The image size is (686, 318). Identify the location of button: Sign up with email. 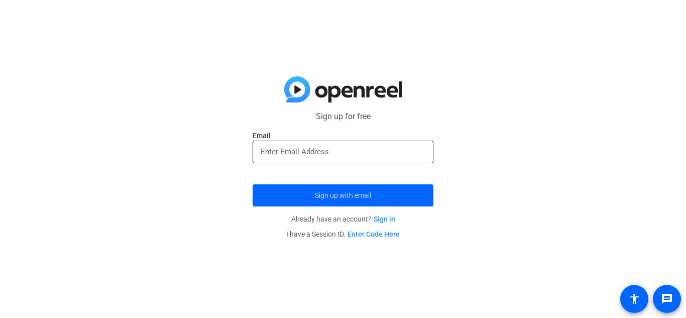
(343, 195).